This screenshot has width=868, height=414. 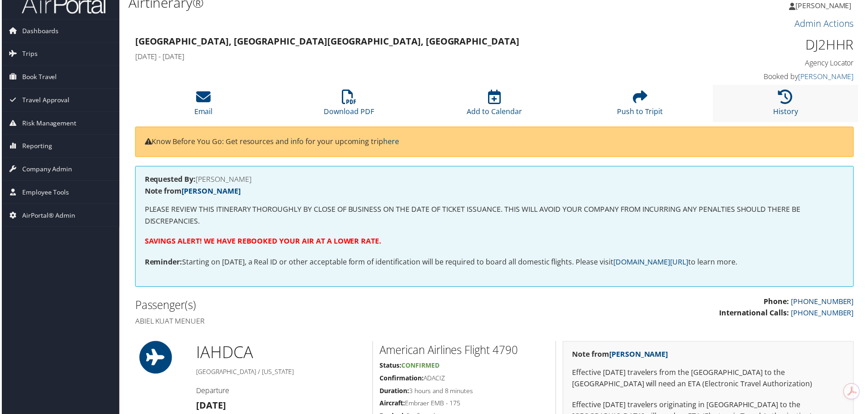 What do you see at coordinates (464, 404) in the screenshot?
I see `h5: Embraer EMB - 175` at bounding box center [464, 404].